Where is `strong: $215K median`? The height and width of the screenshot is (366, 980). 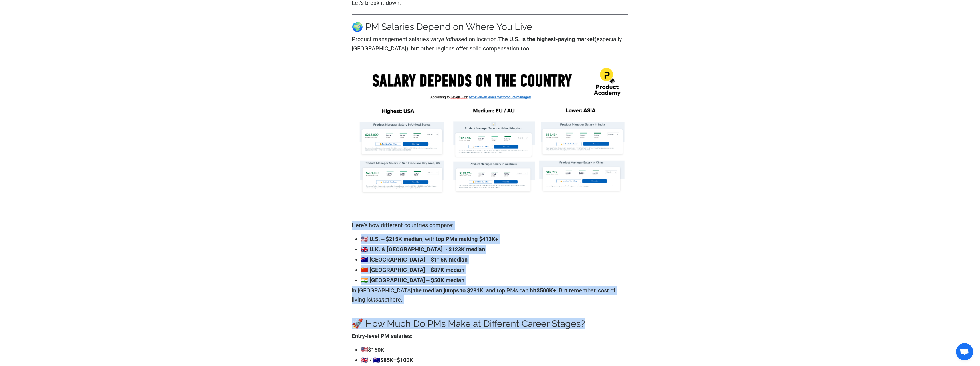 strong: $215K median is located at coordinates (404, 239).